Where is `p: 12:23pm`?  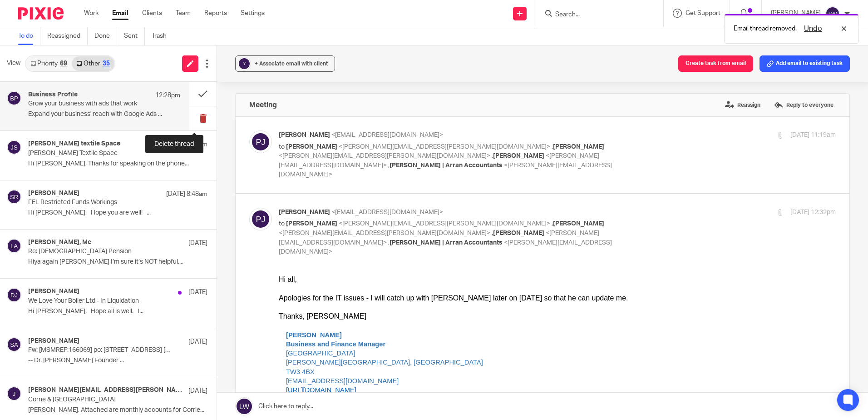 p: 12:23pm is located at coordinates (195, 145).